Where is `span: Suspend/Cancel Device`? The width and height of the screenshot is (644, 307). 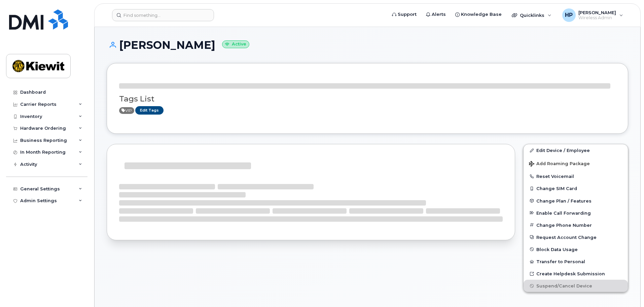
span: Suspend/Cancel Device is located at coordinates (564, 286).